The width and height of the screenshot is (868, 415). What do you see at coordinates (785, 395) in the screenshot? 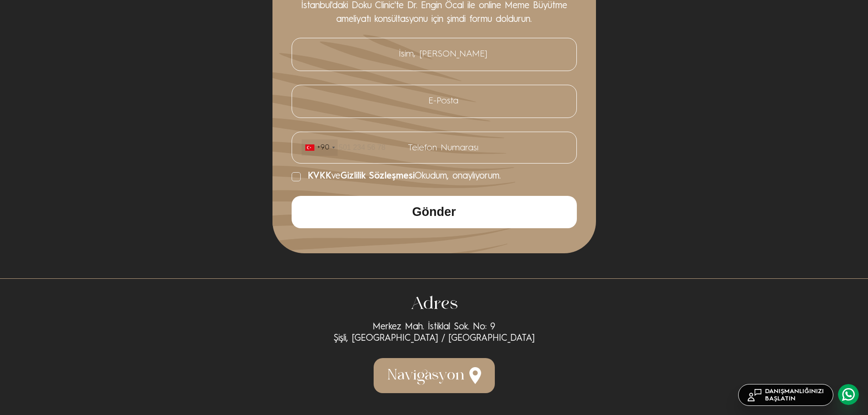
I see `a: DANIŞMANLIĞINIZIBAŞLATIN` at bounding box center [785, 395].